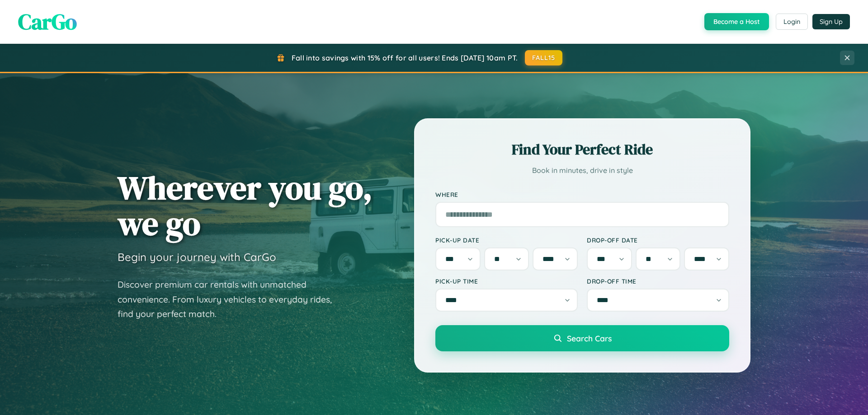 The image size is (868, 415). What do you see at coordinates (736, 22) in the screenshot?
I see `button: Become a Host` at bounding box center [736, 22].